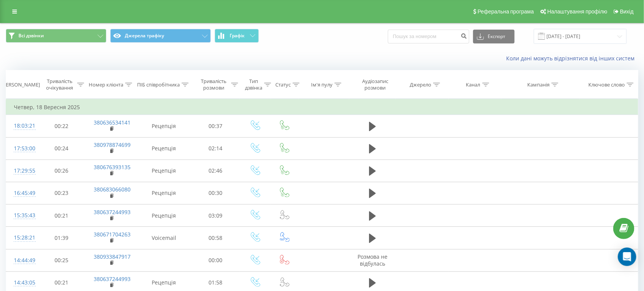  I want to click on button: Джерела трафіку, so click(161, 36).